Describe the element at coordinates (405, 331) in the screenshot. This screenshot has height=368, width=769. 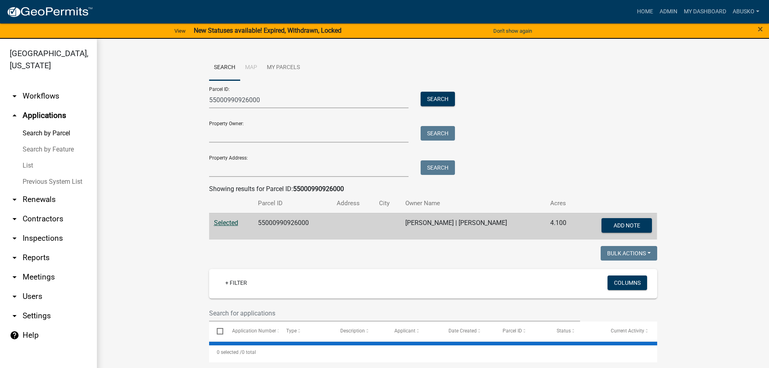
I see `span: Applicant` at that location.